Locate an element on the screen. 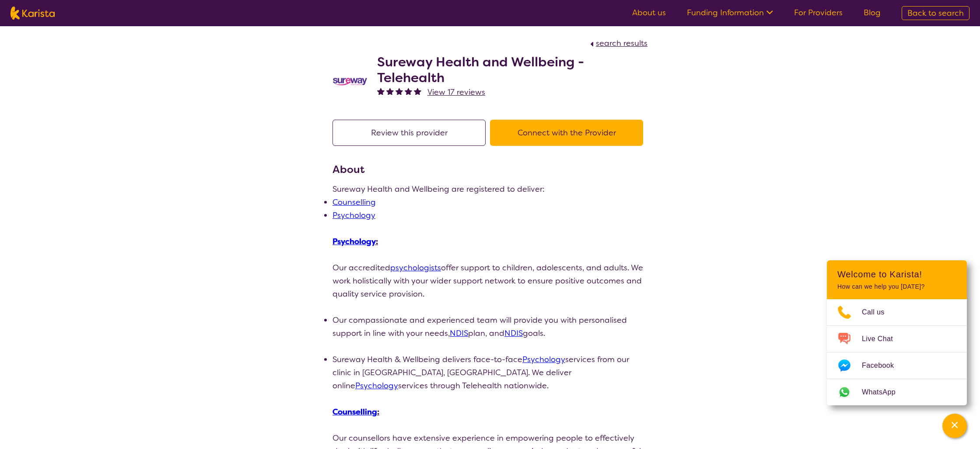 The width and height of the screenshot is (980, 449). p: Sureway Health and Wellbeing are registered to deliver: is located at coordinates (490, 189).